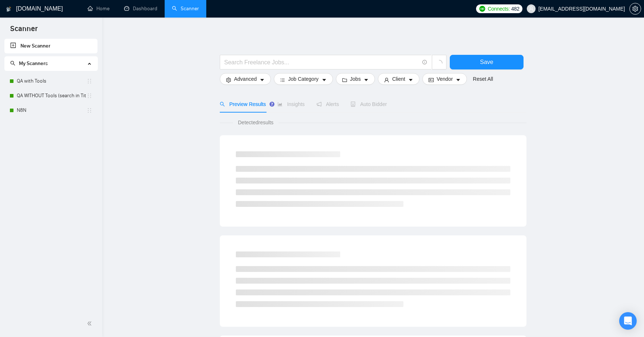 The height and width of the screenshot is (337, 644). Describe the element at coordinates (353, 104) in the screenshot. I see `span: robot` at that location.